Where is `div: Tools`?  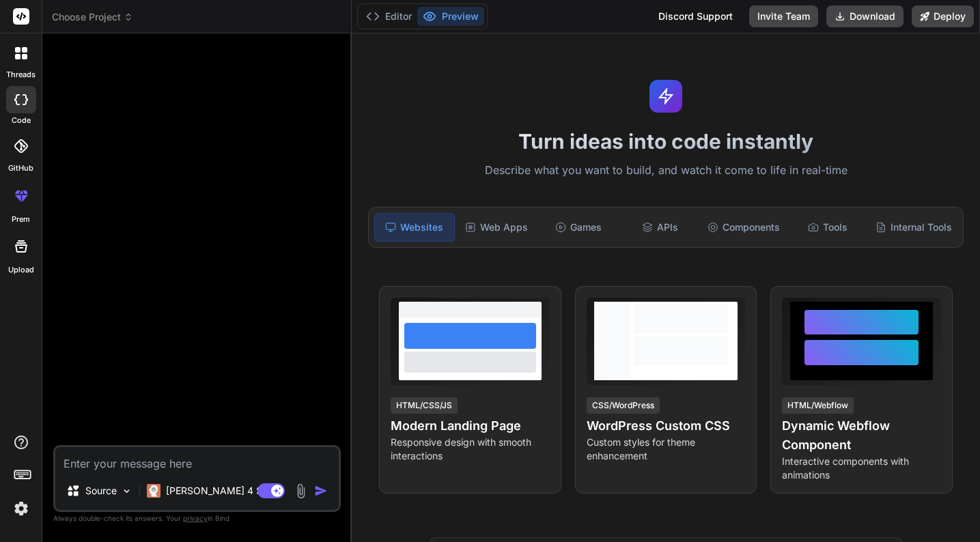
div: Tools is located at coordinates (827, 227).